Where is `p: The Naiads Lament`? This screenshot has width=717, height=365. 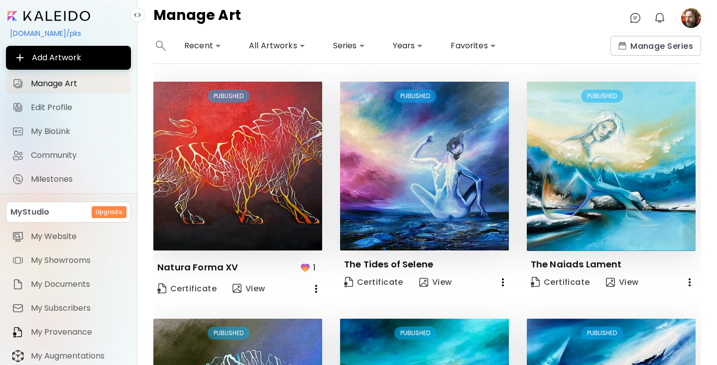
p: The Naiads Lament is located at coordinates (576, 264).